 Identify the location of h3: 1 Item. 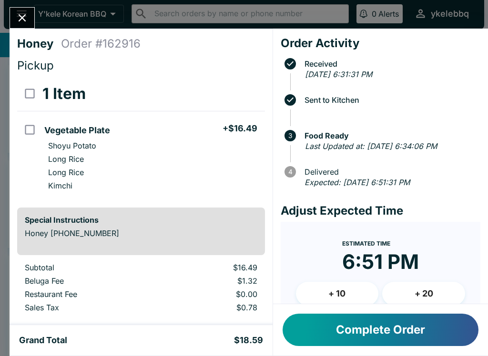
(64, 94).